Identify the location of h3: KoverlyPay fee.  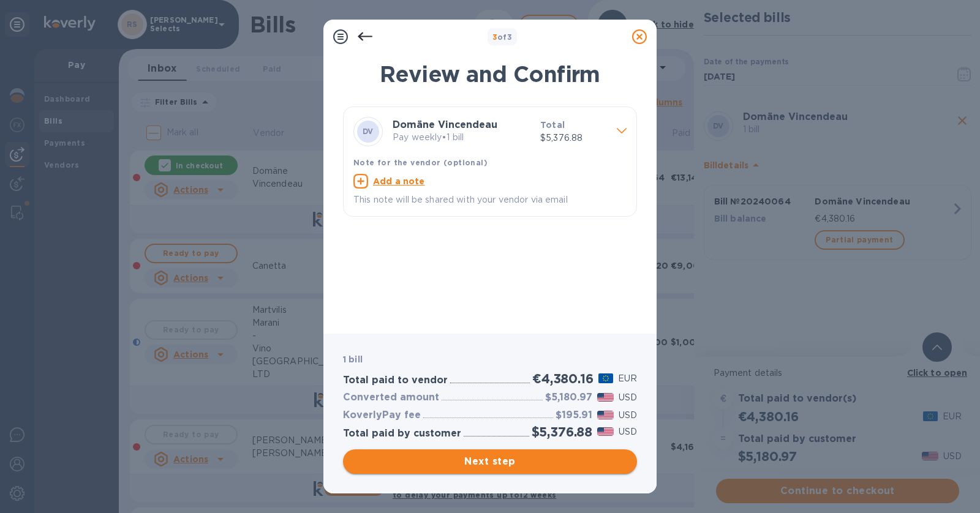
(381, 415).